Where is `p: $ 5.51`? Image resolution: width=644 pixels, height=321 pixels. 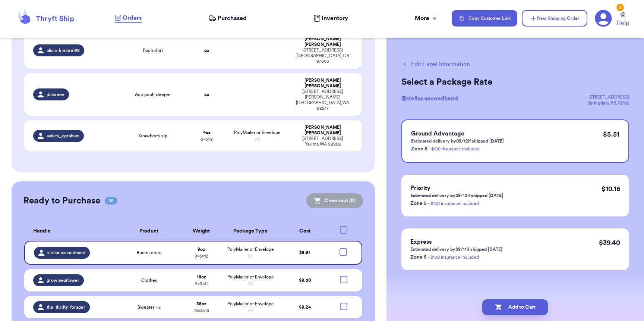
p: $ 5.51 is located at coordinates (611, 135).